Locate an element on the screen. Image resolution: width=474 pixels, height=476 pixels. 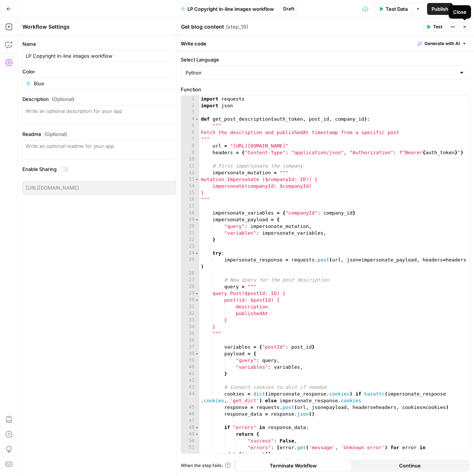
div: 13 is located at coordinates (190, 180).